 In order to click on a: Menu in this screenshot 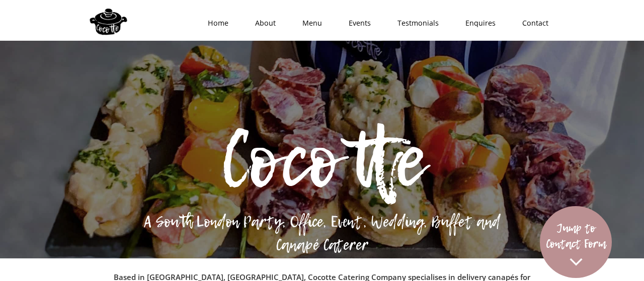, I will do `click(309, 23)`.